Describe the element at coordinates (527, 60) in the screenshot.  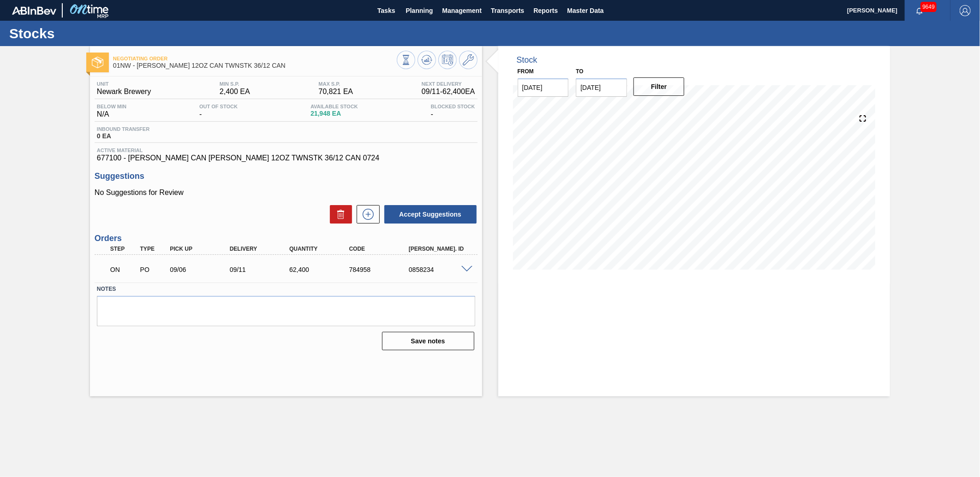
I see `div: Stock` at that location.